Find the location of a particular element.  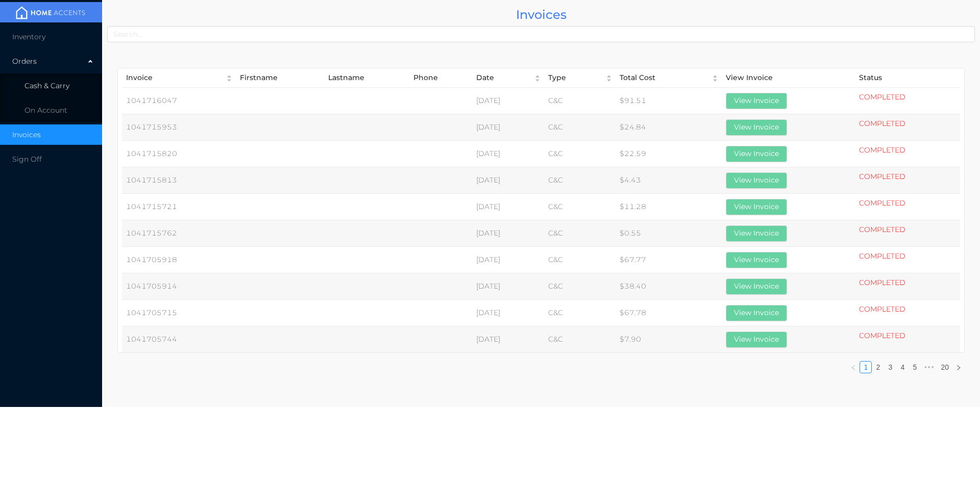

li: 3 is located at coordinates (890, 367).